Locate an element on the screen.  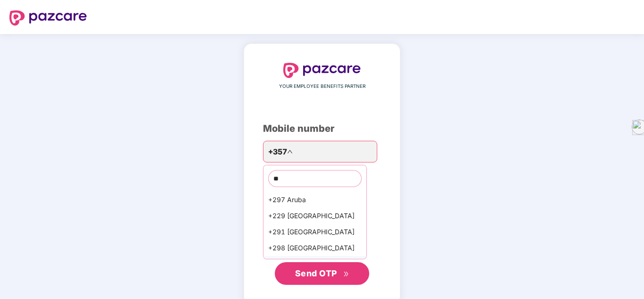
span: up is located at coordinates (290, 152).